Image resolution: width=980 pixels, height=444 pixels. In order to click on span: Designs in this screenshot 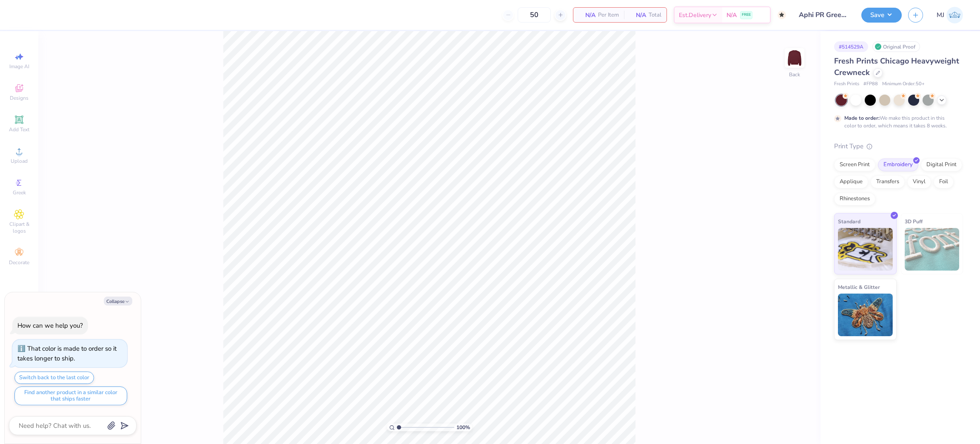, I will do `click(19, 98)`.